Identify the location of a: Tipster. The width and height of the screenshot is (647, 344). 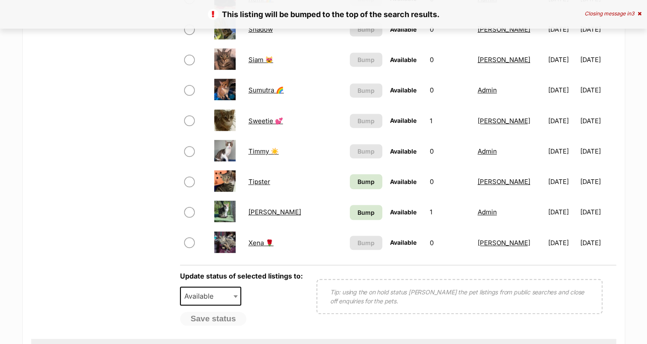
(259, 181).